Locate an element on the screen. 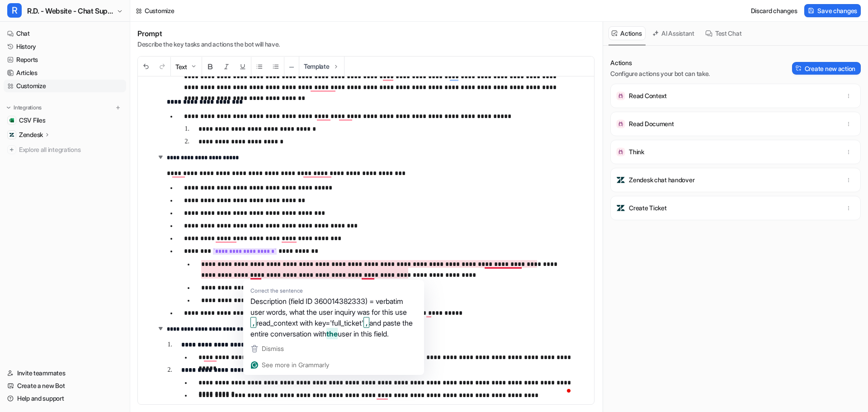  b: eesel is located at coordinates (64, 42).